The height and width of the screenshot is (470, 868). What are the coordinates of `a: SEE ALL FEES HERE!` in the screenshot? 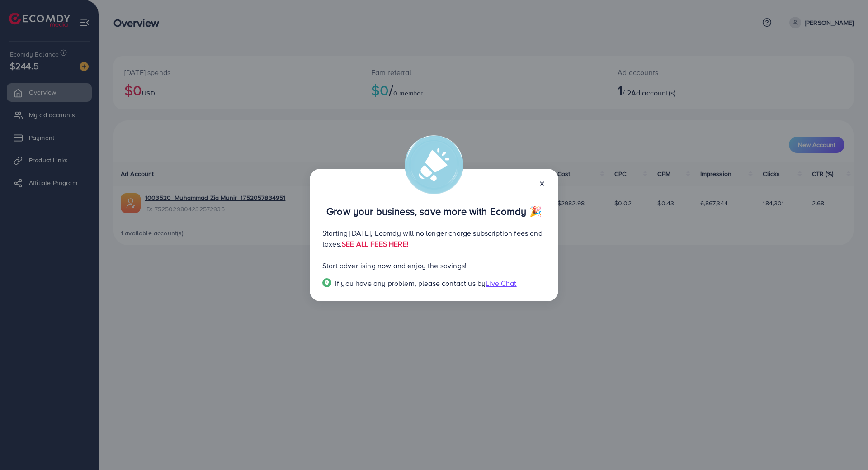 It's located at (376, 244).